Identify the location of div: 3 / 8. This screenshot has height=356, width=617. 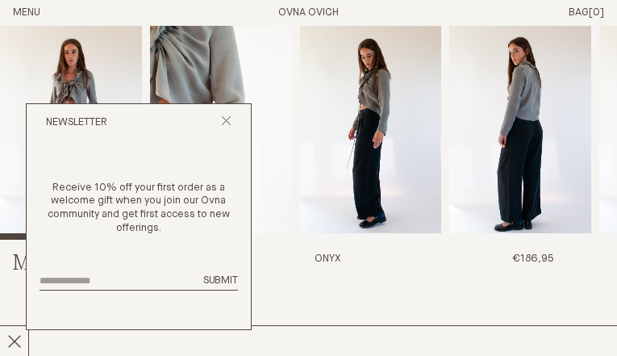
(371, 132).